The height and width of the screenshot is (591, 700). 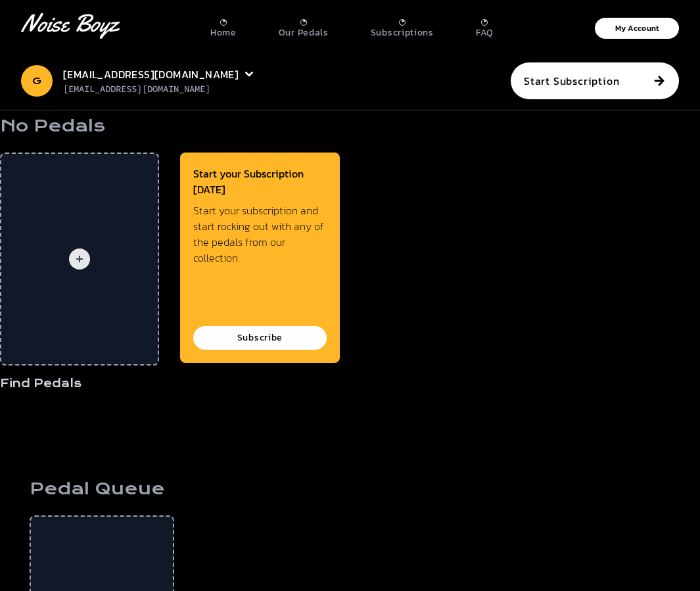 I want to click on a: Subscriptions, so click(x=402, y=27).